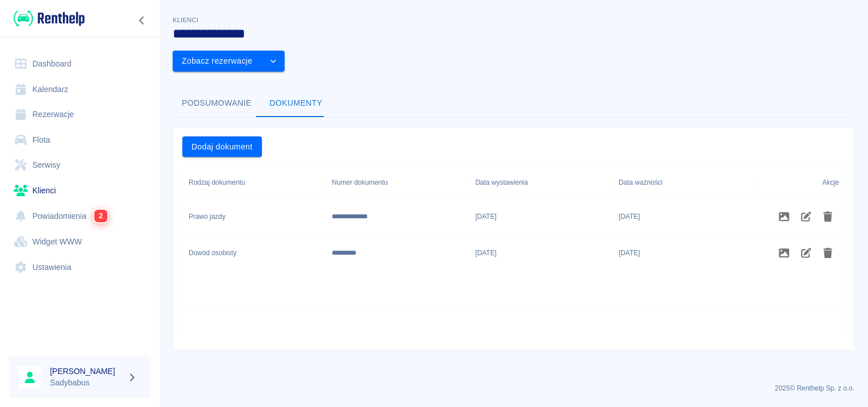 Image resolution: width=868 pixels, height=407 pixels. I want to click on button: Dodaj dokument, so click(222, 146).